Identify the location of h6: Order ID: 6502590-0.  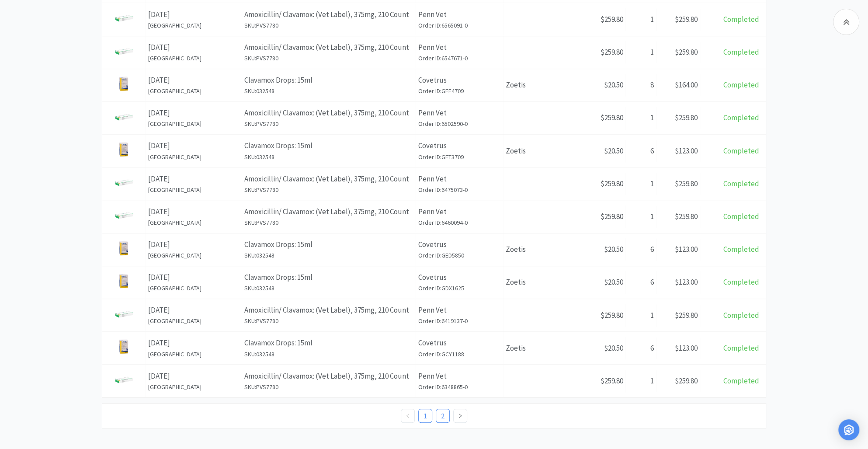
(459, 124).